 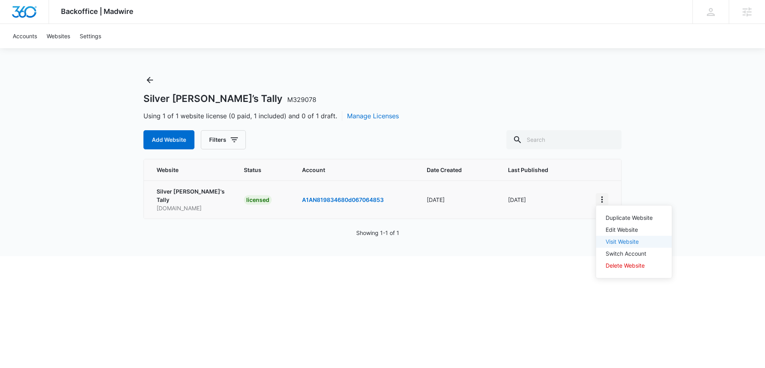 What do you see at coordinates (302, 100) in the screenshot?
I see `span: M329078` at bounding box center [302, 100].